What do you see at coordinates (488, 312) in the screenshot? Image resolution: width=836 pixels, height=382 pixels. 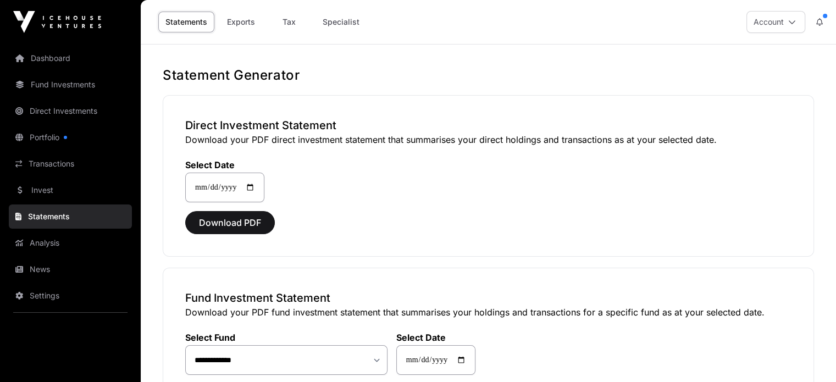 I see `p: Download your PDF fund investment statement that summarises your holdings and transactions for a ...` at bounding box center [488, 312].